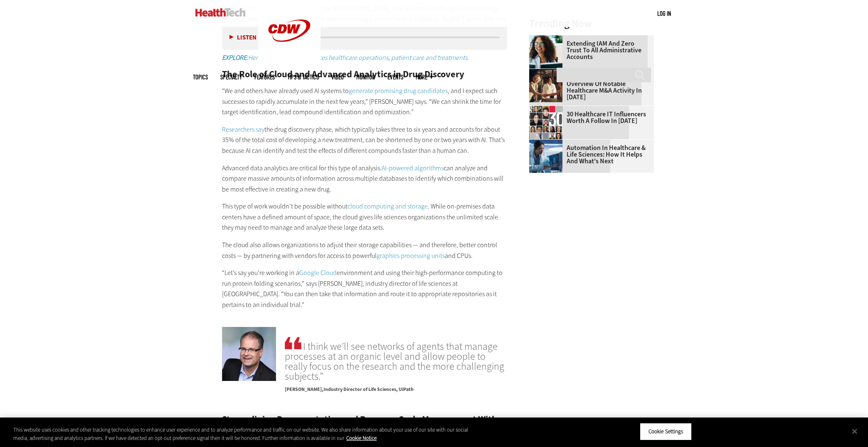 This screenshot has width=868, height=447. I want to click on a: generate promising drug candidates, so click(398, 90).